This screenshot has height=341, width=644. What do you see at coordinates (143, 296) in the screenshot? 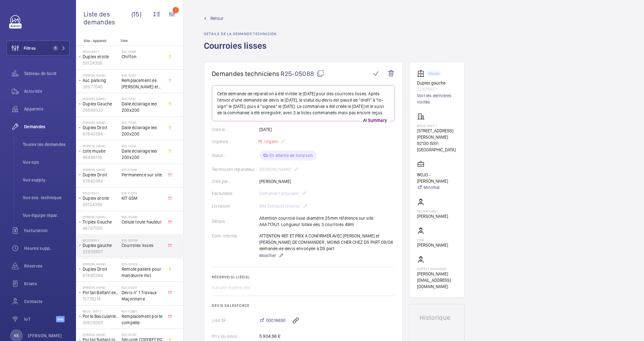
I see `span: Devis n° 1 Travaux Maçonnerie` at bounding box center [143, 296].